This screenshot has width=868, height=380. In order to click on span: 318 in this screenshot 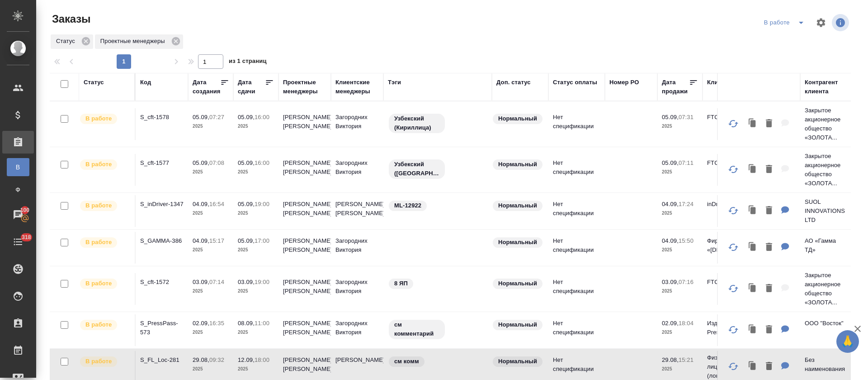, I will do `click(26, 237)`.